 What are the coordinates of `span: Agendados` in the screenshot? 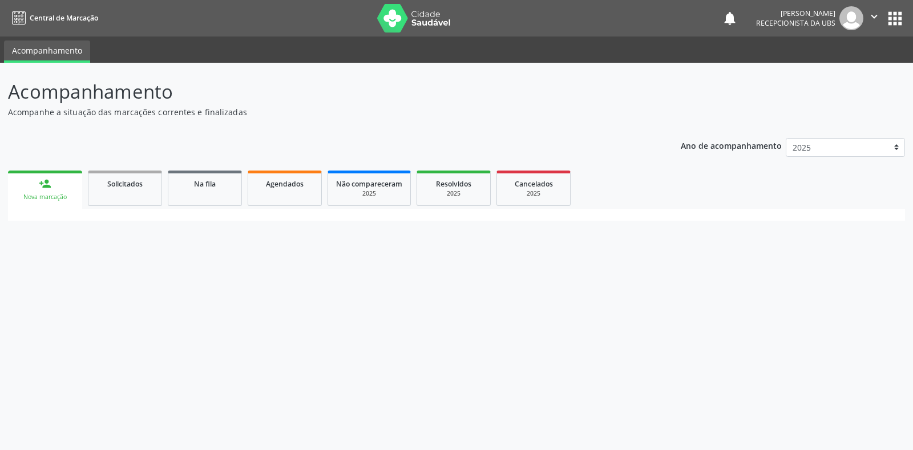 It's located at (285, 184).